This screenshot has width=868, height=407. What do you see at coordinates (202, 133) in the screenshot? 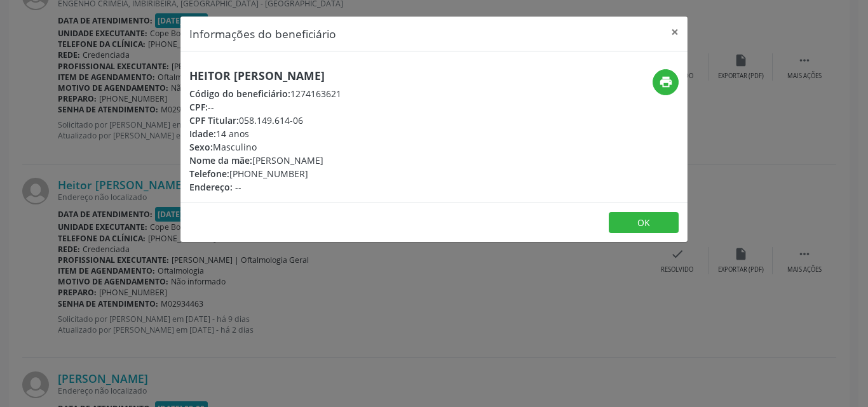
I see `span: Idade:` at bounding box center [202, 133].